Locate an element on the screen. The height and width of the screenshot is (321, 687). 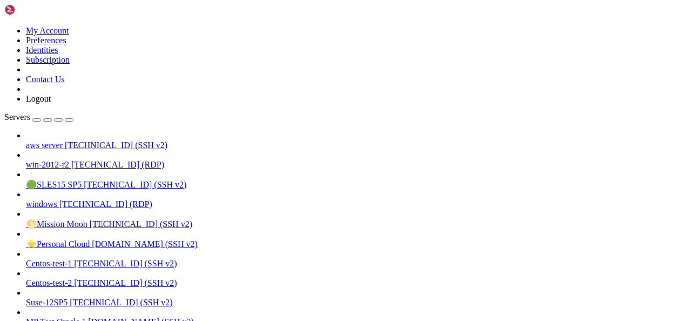
a: Identities is located at coordinates (42, 50).